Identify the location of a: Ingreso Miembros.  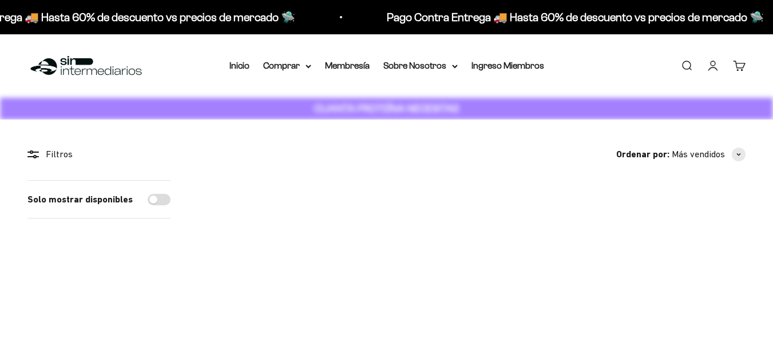
(508, 65).